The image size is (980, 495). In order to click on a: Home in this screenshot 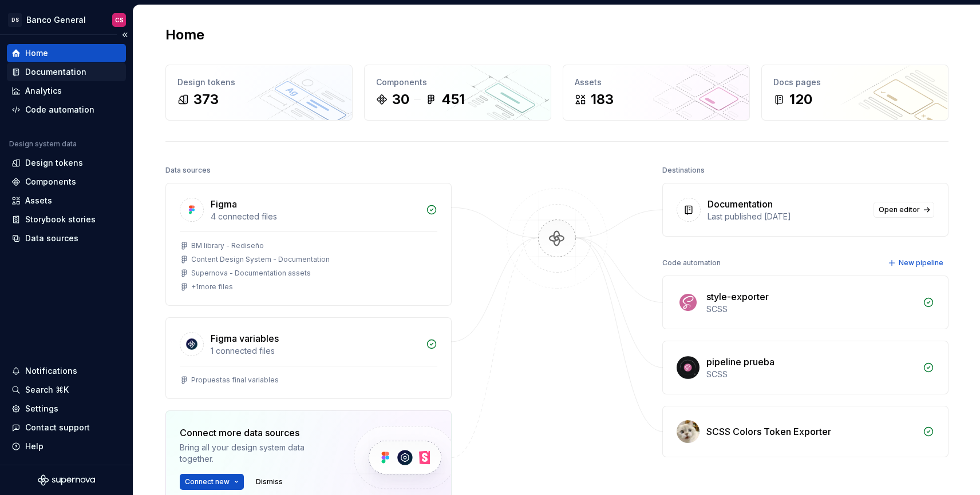, I will do `click(66, 53)`.